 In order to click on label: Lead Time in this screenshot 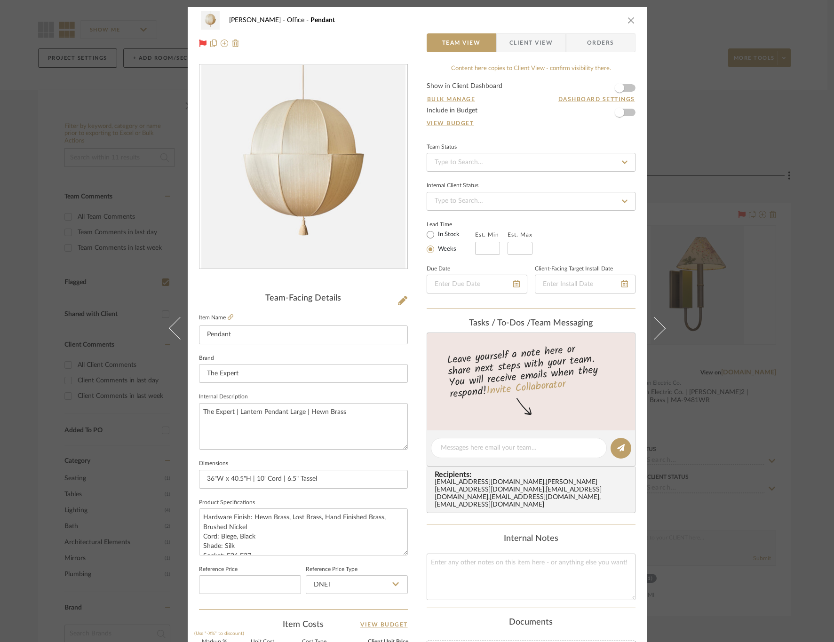, I will do `click(451, 224)`.